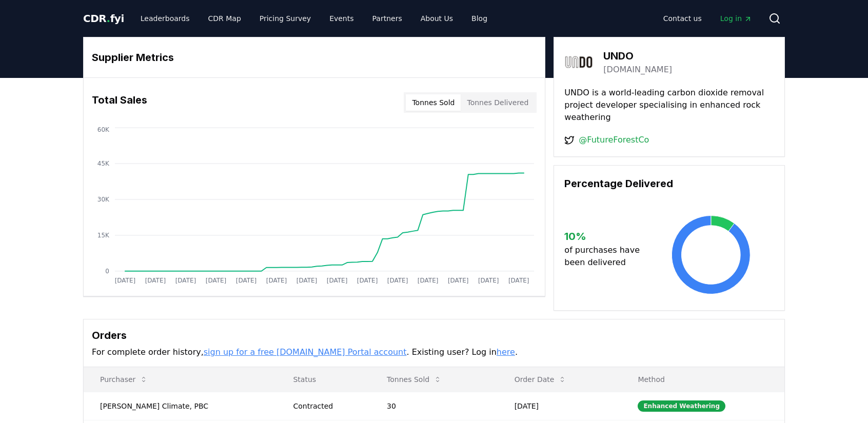 This screenshot has width=868, height=423. Describe the element at coordinates (224, 19) in the screenshot. I see `a: CDR Map` at that location.